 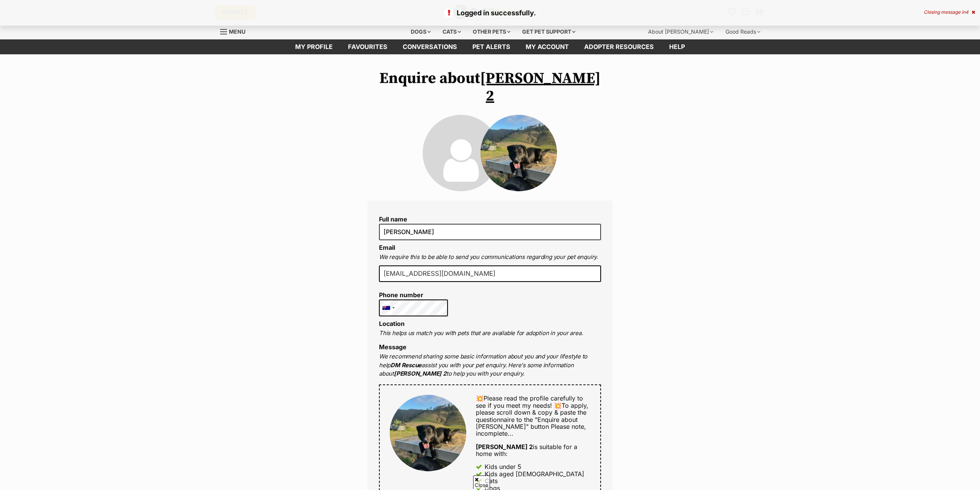 I want to click on span: Close, so click(x=482, y=482).